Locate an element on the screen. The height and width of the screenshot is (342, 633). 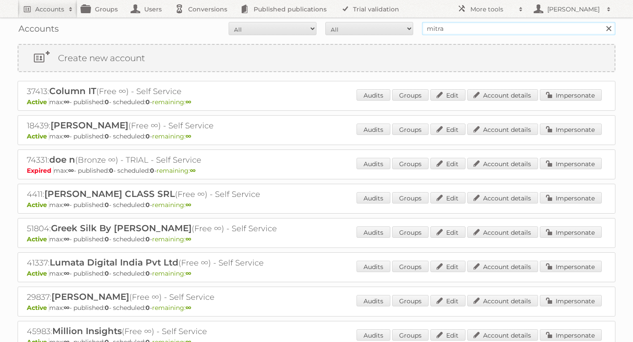
h2: 51804: (Free ∞) - Self Service is located at coordinates (181, 229).